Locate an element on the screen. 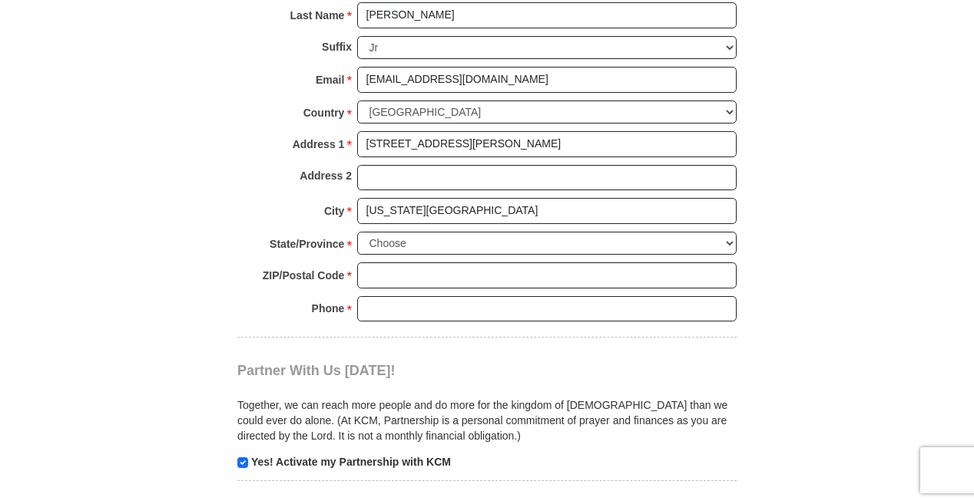  strong: ZIP/Postal Code is located at coordinates (303, 276).